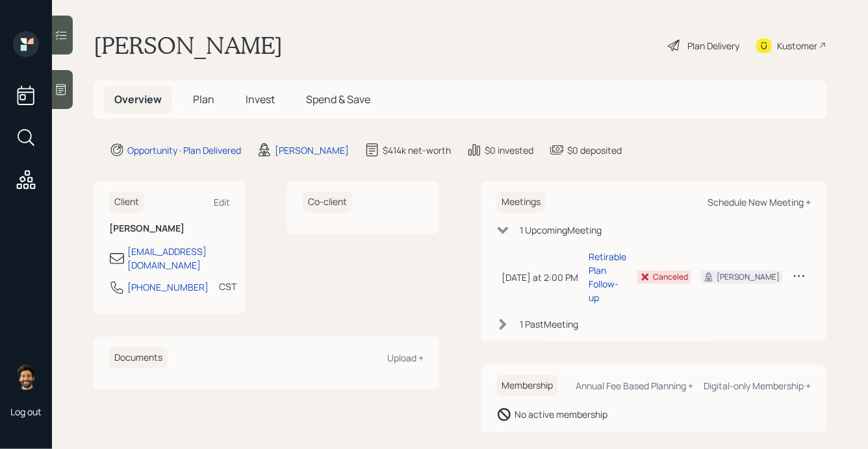 The height and width of the screenshot is (449, 868). What do you see at coordinates (138, 358) in the screenshot?
I see `h6: Documents` at bounding box center [138, 358].